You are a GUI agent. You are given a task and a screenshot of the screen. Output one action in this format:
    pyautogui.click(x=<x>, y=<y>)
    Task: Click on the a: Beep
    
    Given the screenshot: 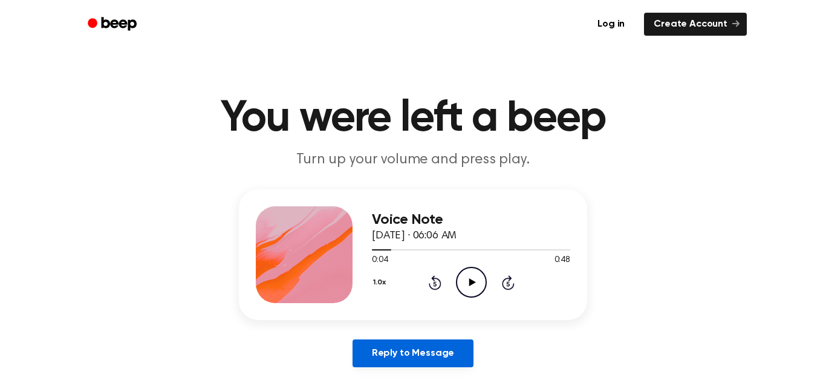 What is the action you would take?
    pyautogui.click(x=113, y=24)
    